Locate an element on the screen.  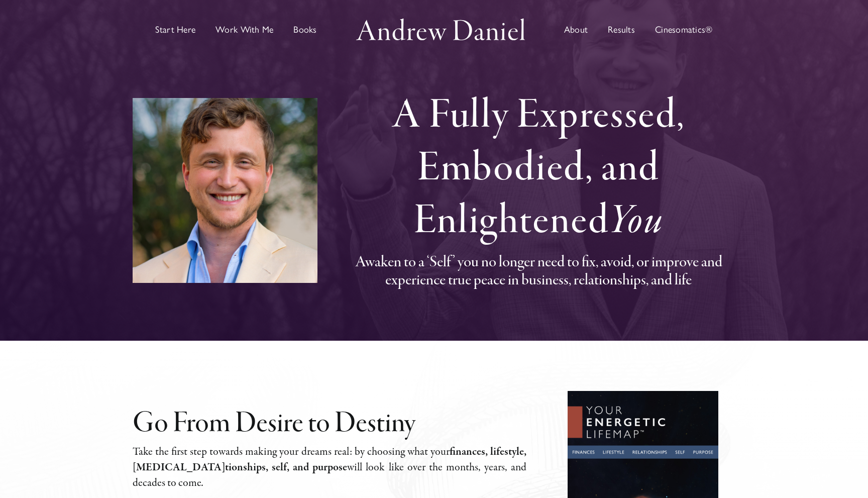
p: Take the first step towards mak­ing your dreams real: by choos­ing what your will look like over ... is located at coordinates (330, 468).